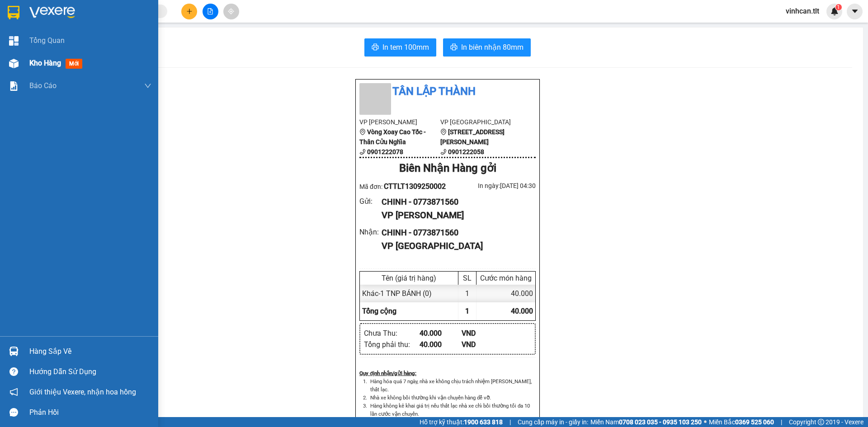 This screenshot has width=868, height=427. What do you see at coordinates (821, 422) in the screenshot?
I see `span: copyright` at bounding box center [821, 422].